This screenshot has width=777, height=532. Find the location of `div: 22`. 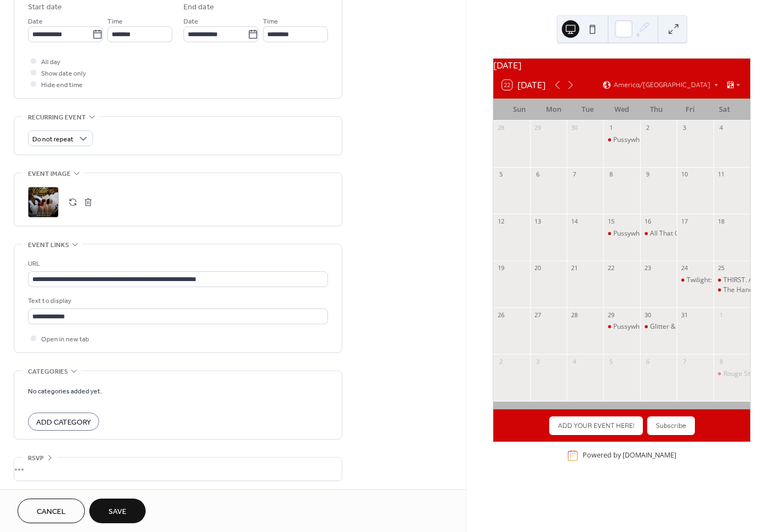

div: 22 is located at coordinates (611, 268).